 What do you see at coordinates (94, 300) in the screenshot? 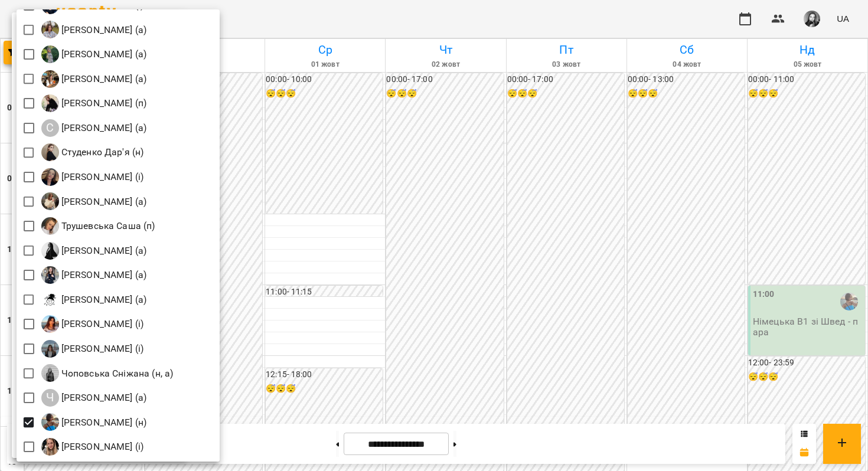
I see `div: Целуйко Анастасія (а)` at bounding box center [94, 300].